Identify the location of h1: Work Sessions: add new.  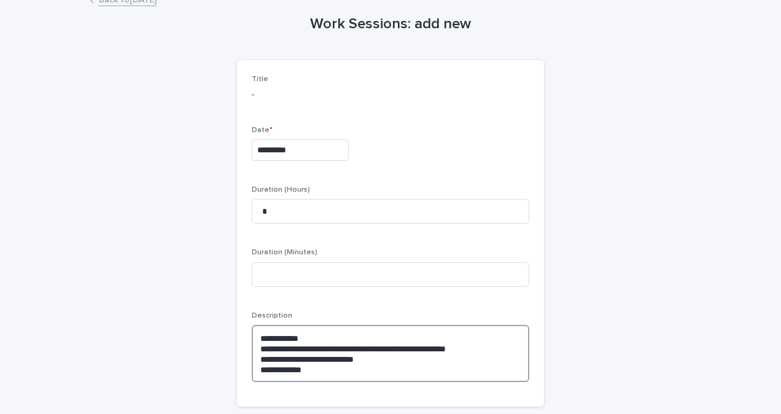
(390, 24).